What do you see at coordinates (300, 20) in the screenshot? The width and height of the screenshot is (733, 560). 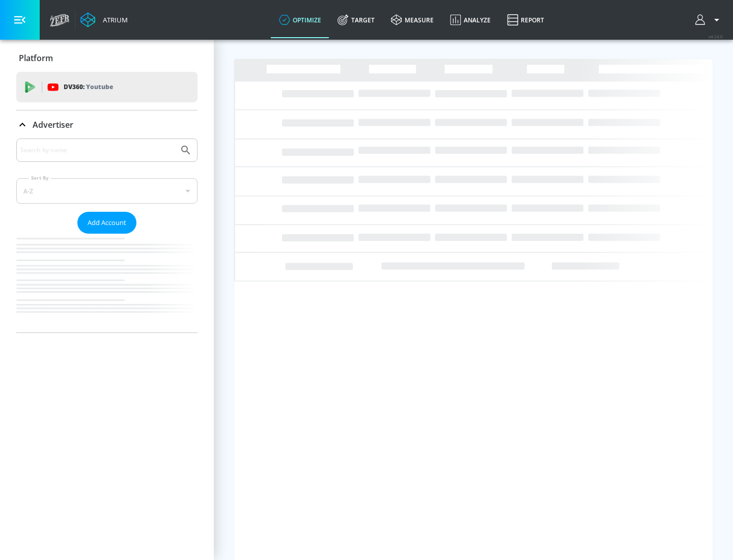 I see `a: optimize` at bounding box center [300, 20].